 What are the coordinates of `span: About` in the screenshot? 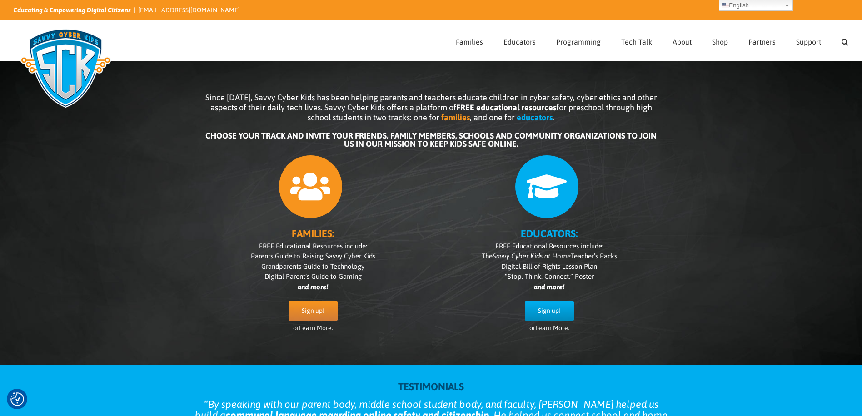 It's located at (682, 42).